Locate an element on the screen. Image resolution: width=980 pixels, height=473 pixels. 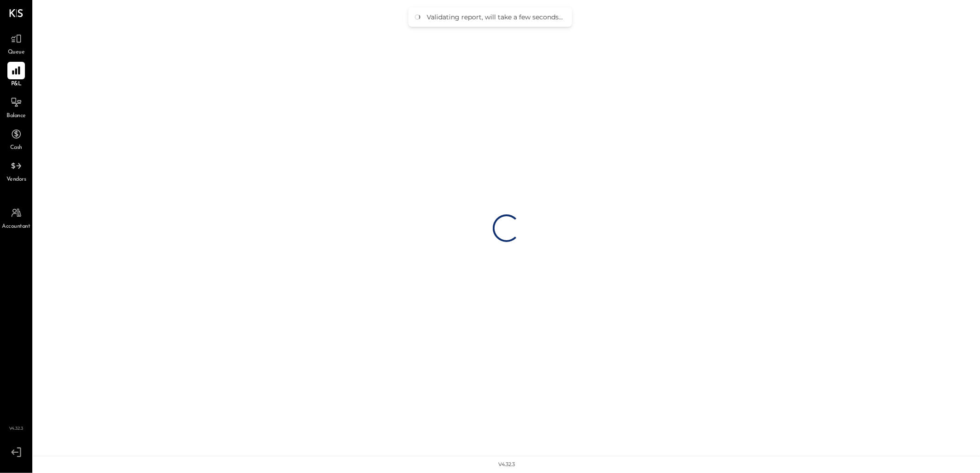
div: v 4.32.3 is located at coordinates (507, 464).